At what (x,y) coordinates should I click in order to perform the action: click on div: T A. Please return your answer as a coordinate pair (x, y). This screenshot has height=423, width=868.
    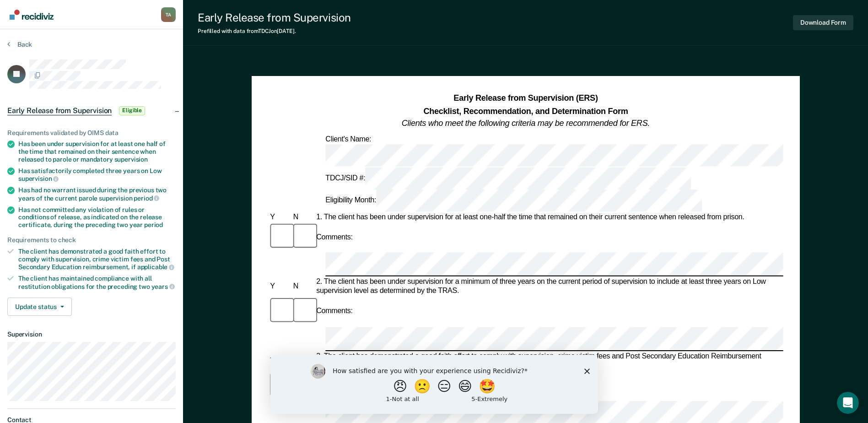
    Looking at the image, I should click on (169, 14).